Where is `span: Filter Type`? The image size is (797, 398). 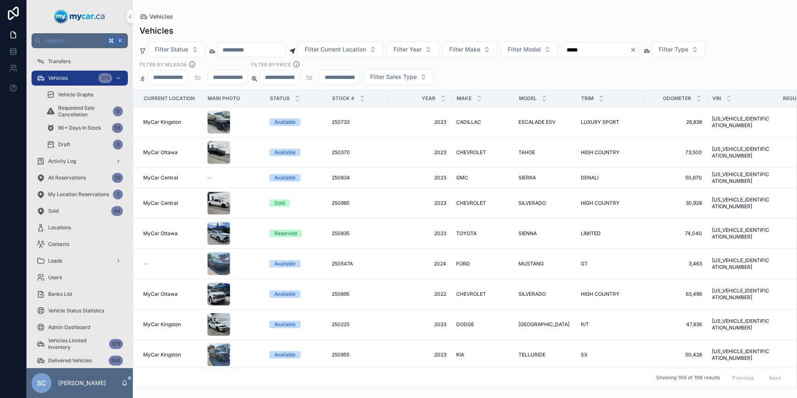 span: Filter Type is located at coordinates (674, 49).